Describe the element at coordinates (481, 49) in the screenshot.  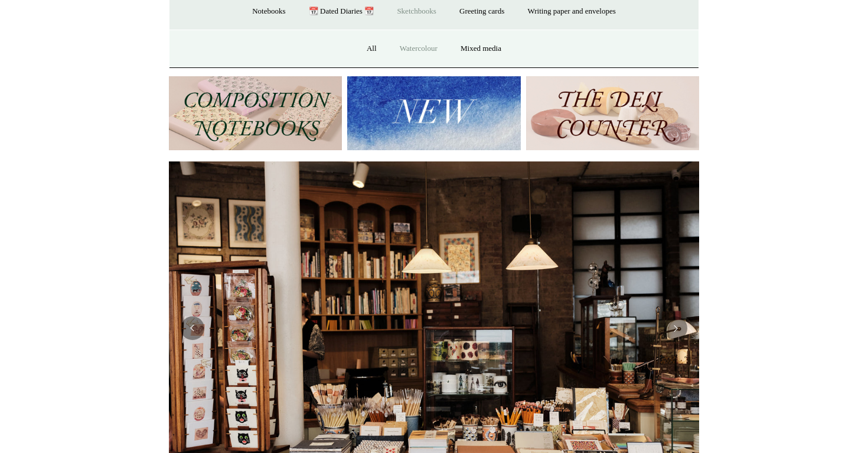
I see `a: Mixed media` at that location.